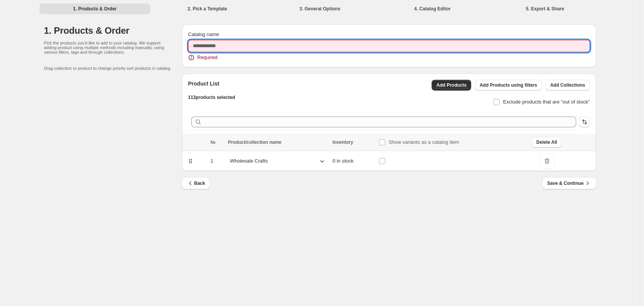 This screenshot has height=306, width=644. I want to click on p: Drag collection or product to change priority sort products in catalog, so click(113, 69).